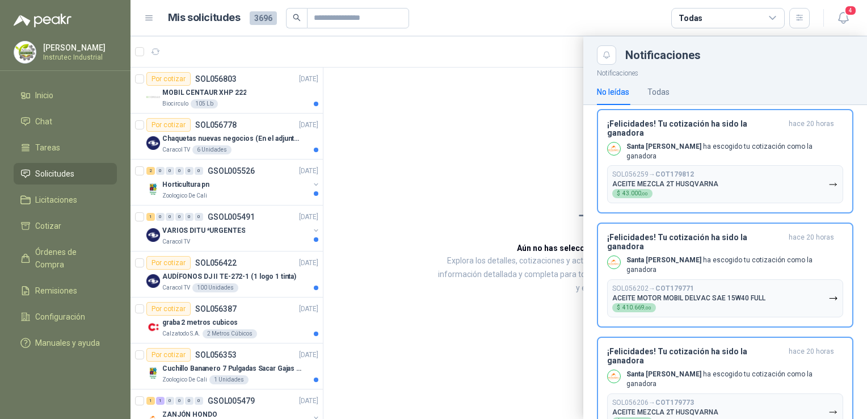 This screenshot has width=867, height=419. What do you see at coordinates (68, 343) in the screenshot?
I see `span: Manuales y ayuda` at bounding box center [68, 343].